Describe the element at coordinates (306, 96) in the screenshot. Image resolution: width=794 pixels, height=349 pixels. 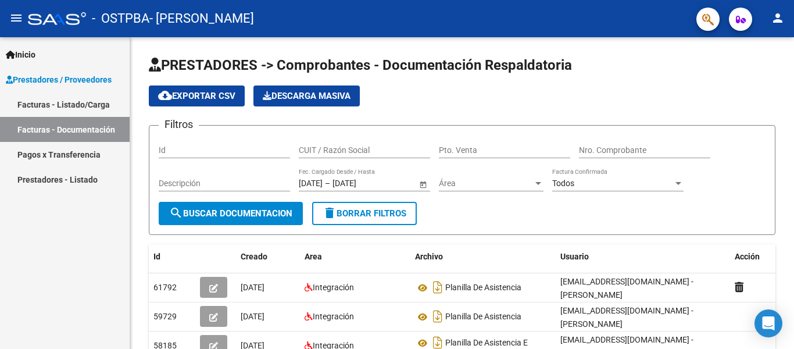
I see `span: Descarga Masiva` at that location.